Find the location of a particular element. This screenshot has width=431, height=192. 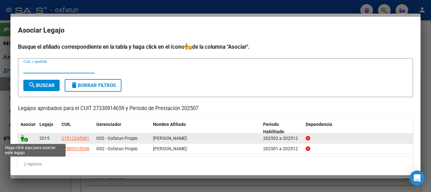

datatable-header-cell: Legajo is located at coordinates (48, 128).